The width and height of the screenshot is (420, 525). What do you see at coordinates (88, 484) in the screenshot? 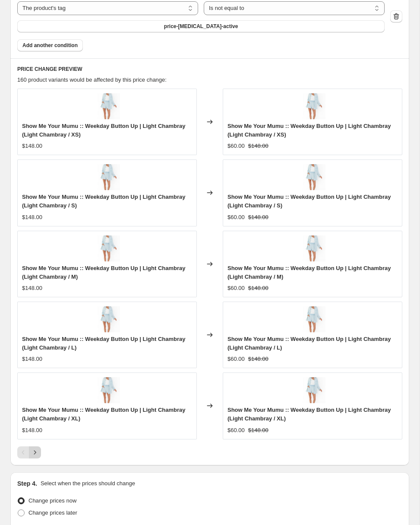
I see `p: Select when the prices should change` at bounding box center [88, 484].